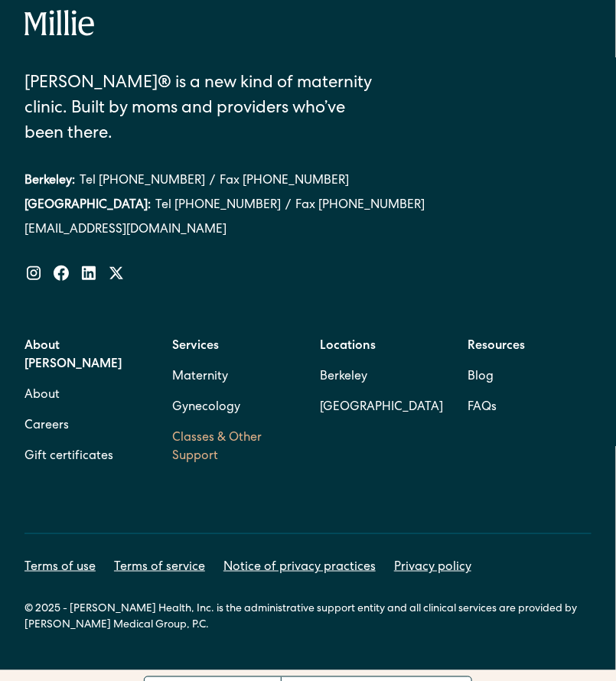 Image resolution: width=616 pixels, height=681 pixels. Describe the element at coordinates (42, 396) in the screenshot. I see `a: About` at that location.